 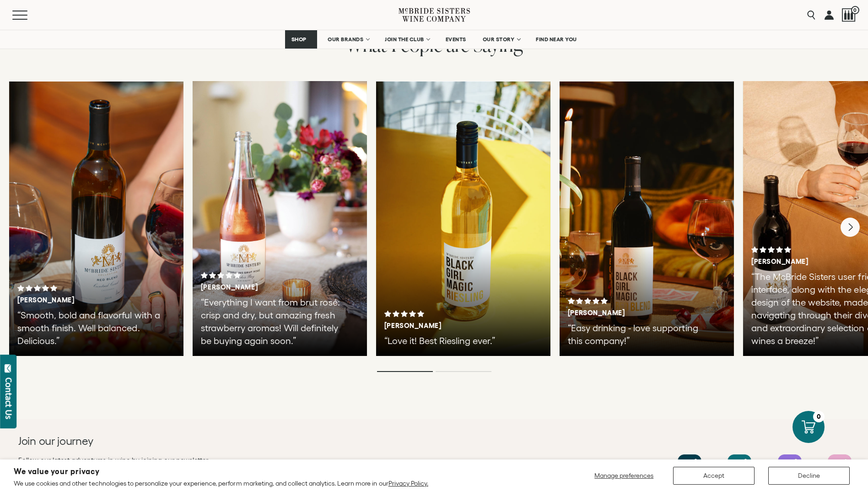 I want to click on div: 0, so click(x=819, y=416).